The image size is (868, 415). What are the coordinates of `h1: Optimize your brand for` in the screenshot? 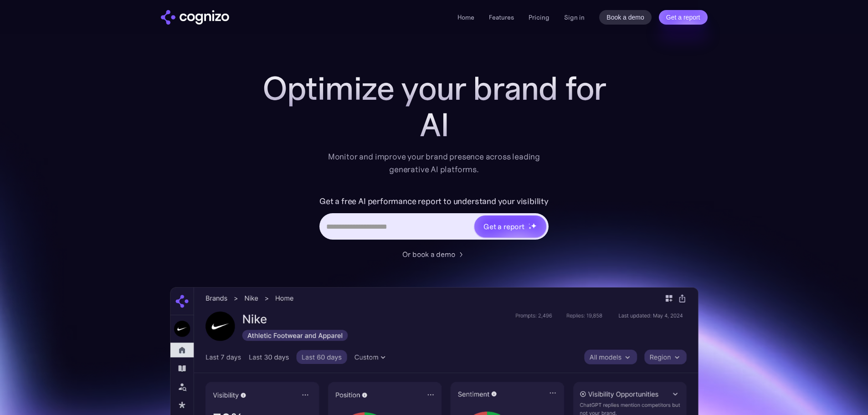 It's located at (434, 89).